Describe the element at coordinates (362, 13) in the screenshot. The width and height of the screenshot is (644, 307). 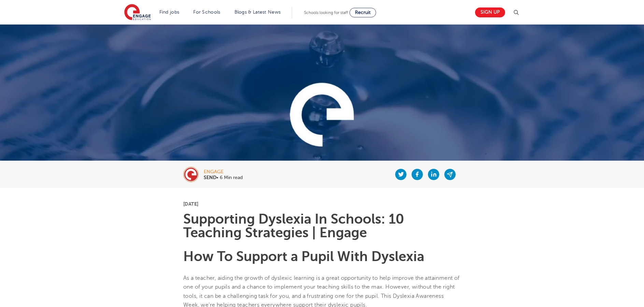
I see `a: Recruit` at that location.